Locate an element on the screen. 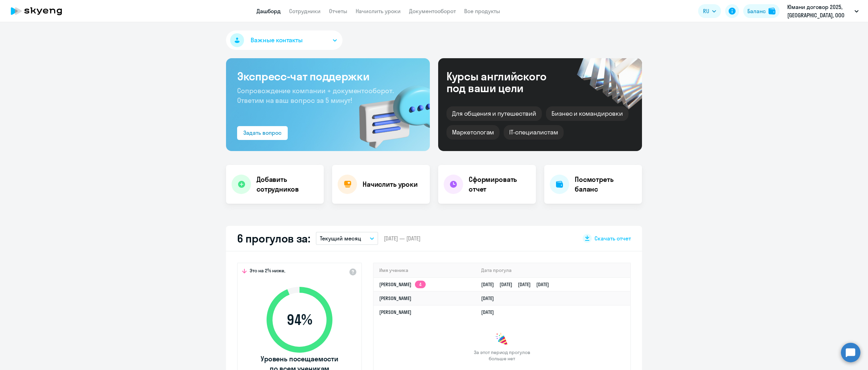 This screenshot has height=370, width=868. button: RU is located at coordinates (709, 11).